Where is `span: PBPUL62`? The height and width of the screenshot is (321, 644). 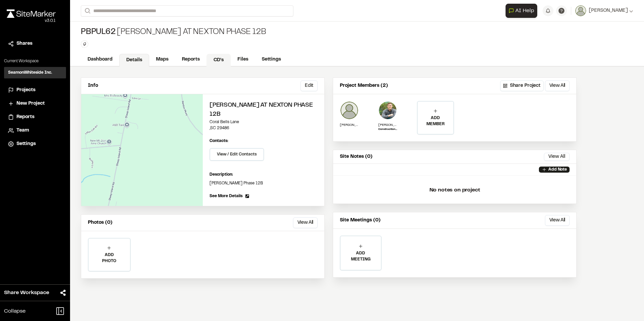 span: PBPUL62 is located at coordinates (98, 32).